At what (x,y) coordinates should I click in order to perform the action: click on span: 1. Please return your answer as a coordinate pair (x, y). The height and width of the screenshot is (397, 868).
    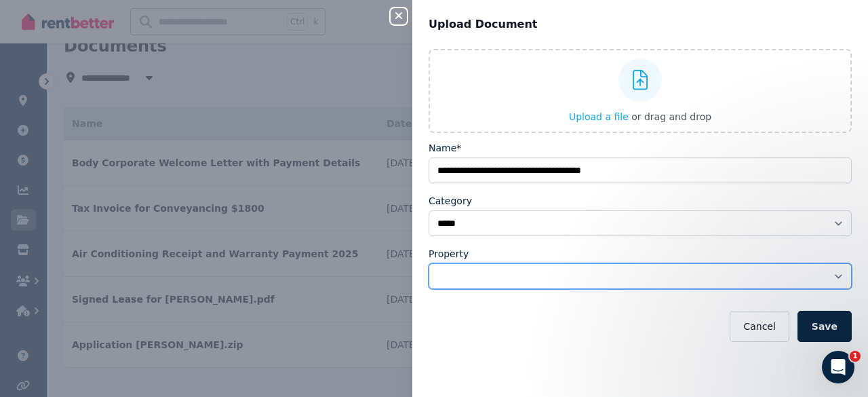
    Looking at the image, I should click on (856, 356).